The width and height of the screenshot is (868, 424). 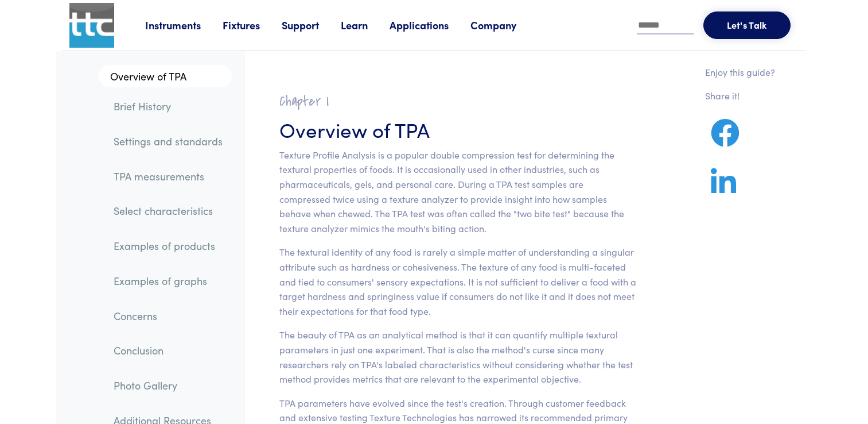 What do you see at coordinates (92, 25) in the screenshot?
I see `img: ttc_logo_1x1_v1.0.png` at bounding box center [92, 25].